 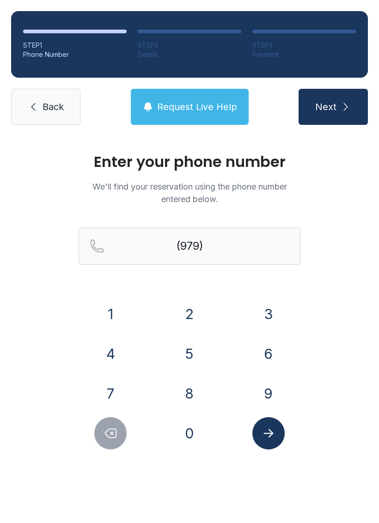 What do you see at coordinates (189, 55) in the screenshot?
I see `div: Details` at bounding box center [189, 55].